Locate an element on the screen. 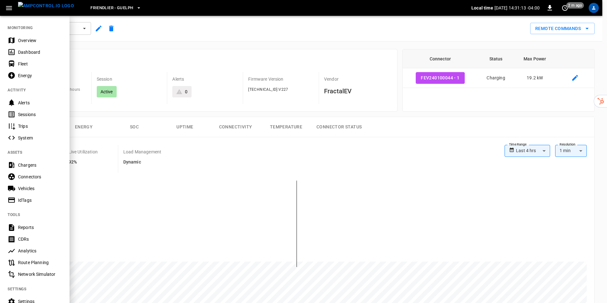  div: Energy is located at coordinates (40, 76).